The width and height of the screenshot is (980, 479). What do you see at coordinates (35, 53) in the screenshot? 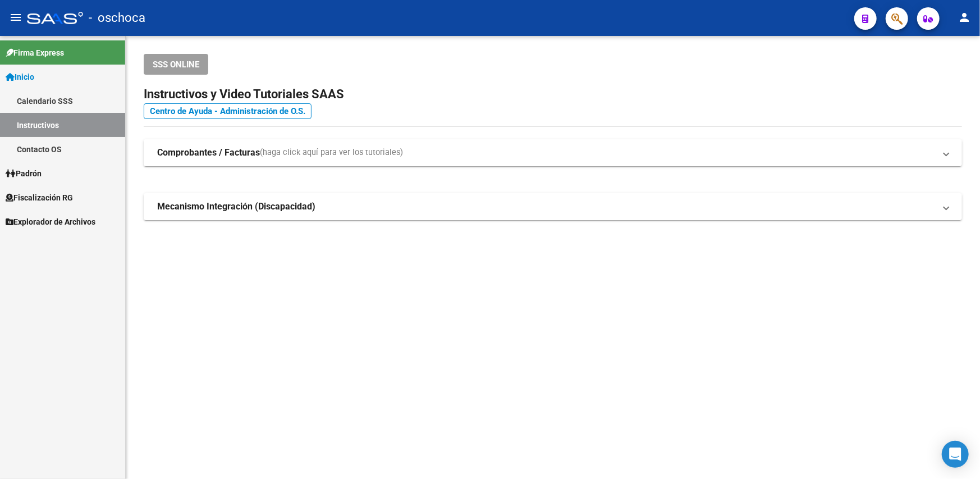
I see `span: Firma Express` at bounding box center [35, 53].